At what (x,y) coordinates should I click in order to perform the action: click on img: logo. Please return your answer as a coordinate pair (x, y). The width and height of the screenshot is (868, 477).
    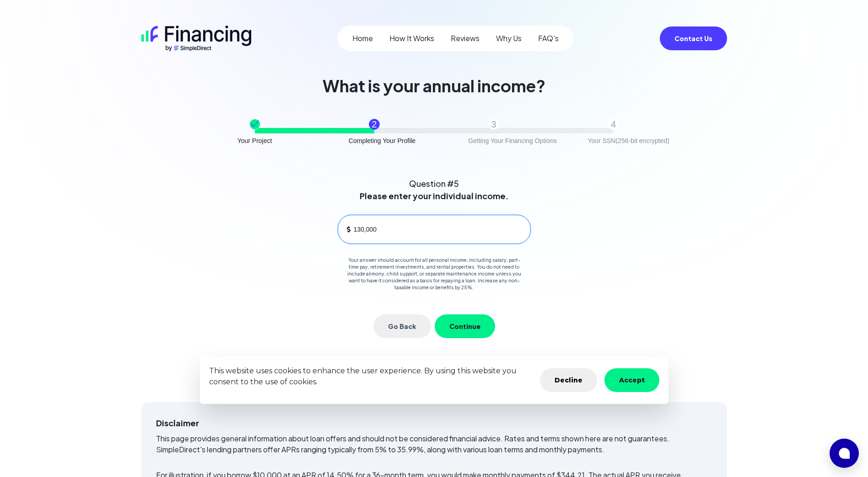
    Looking at the image, I should click on (196, 38).